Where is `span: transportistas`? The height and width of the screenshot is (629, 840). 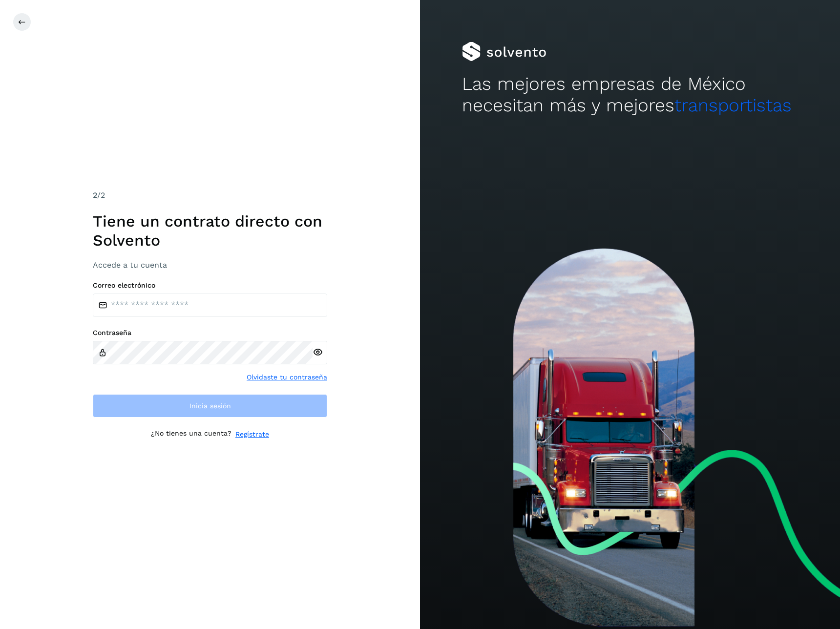
span: transportistas is located at coordinates (733, 105).